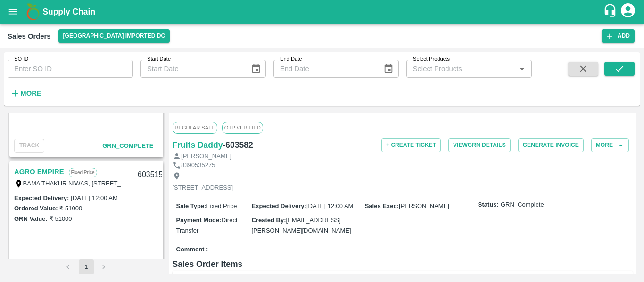 The height and width of the screenshot is (282, 644). Describe the element at coordinates (199, 220) in the screenshot. I see `label: Payment Mode :` at that location.